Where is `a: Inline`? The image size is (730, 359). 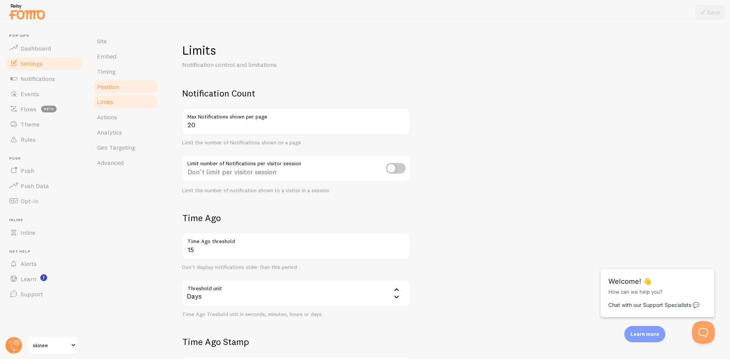 a: Inline is located at coordinates (44, 233).